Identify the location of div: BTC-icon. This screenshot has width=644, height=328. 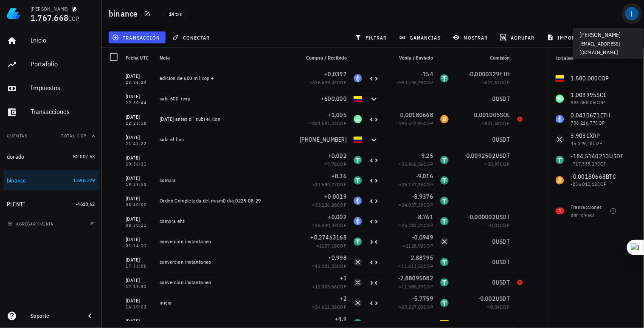
(445, 119).